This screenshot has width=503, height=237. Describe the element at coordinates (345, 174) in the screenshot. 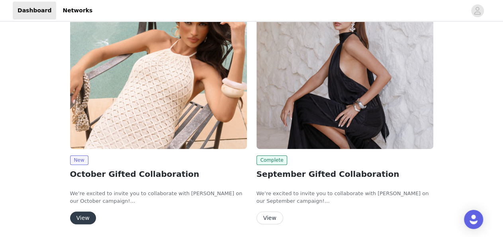

I see `h2: September Gifted Collaboration` at that location.